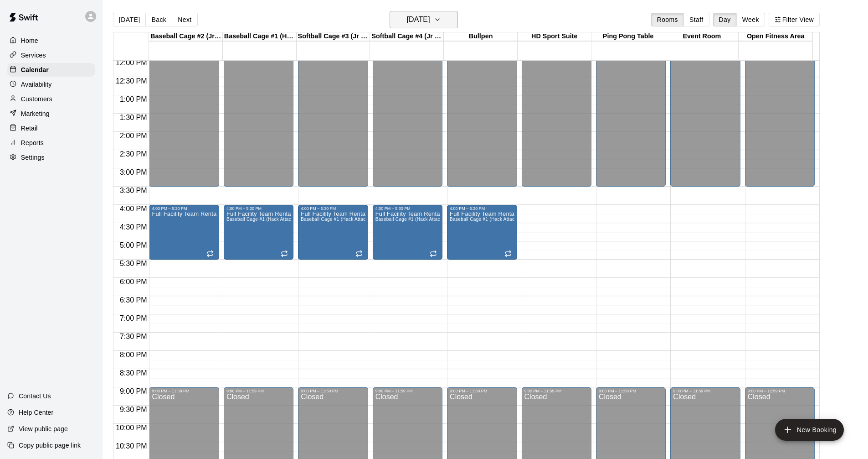  I want to click on span: 5:30 PM, so click(133, 263).